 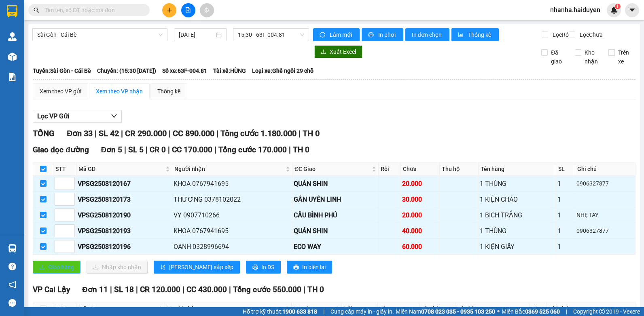 What do you see at coordinates (207, 10) in the screenshot?
I see `span: aim` at bounding box center [207, 10].